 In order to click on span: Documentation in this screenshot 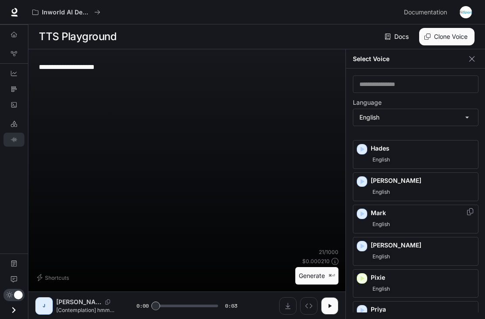, I will do `click(426, 12)`.